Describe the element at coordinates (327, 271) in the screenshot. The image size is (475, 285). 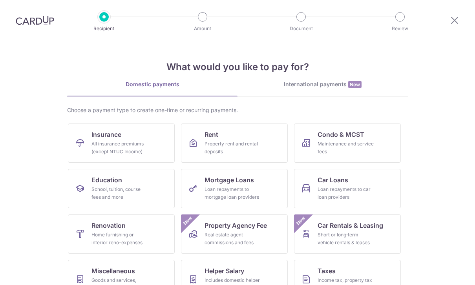
I see `span: Taxes` at that location.